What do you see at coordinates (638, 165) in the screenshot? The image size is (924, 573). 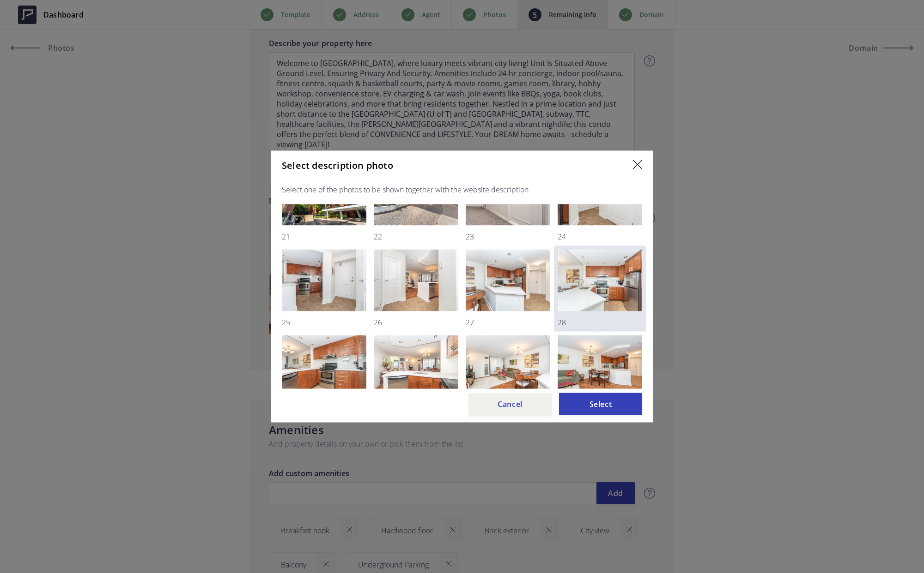 I see `img: close` at bounding box center [638, 165].